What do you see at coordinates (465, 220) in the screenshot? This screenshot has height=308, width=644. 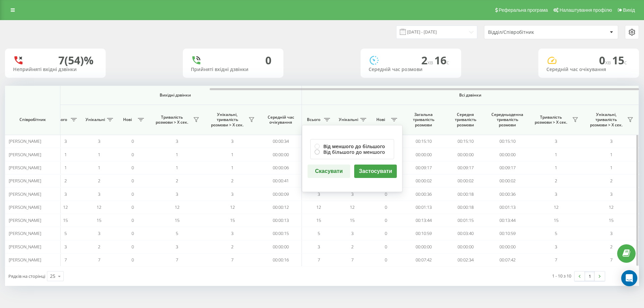 I see `td: 00:01:15` at bounding box center [465, 220].